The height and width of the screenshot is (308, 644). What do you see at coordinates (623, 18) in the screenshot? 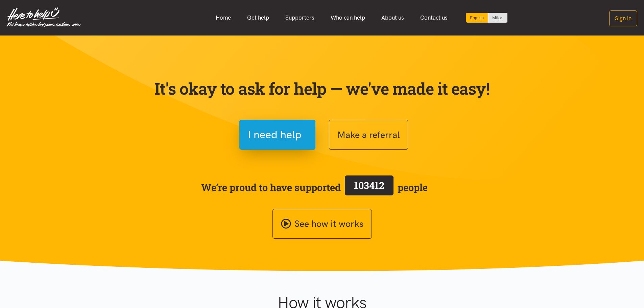
I see `button: Sign in` at bounding box center [623, 18].